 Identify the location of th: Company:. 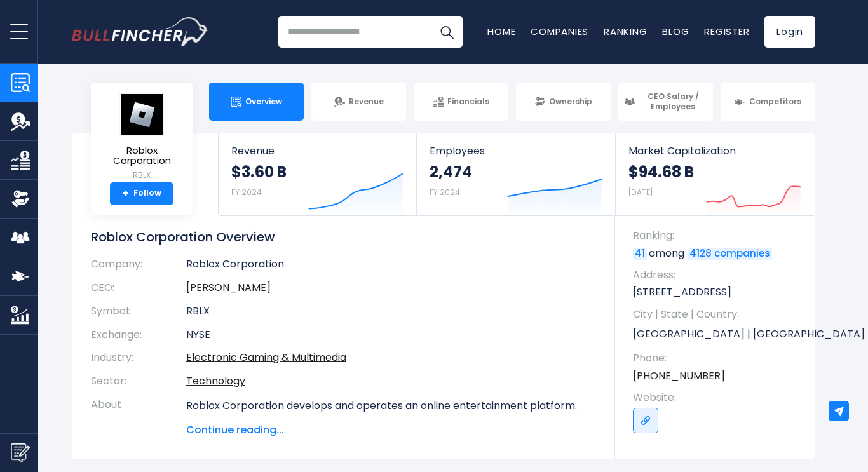
(138, 267).